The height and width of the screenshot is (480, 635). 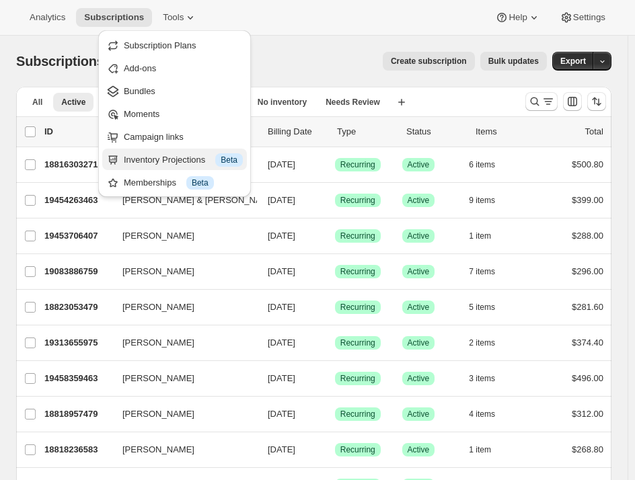 What do you see at coordinates (429, 61) in the screenshot?
I see `button: Create subscription` at bounding box center [429, 61].